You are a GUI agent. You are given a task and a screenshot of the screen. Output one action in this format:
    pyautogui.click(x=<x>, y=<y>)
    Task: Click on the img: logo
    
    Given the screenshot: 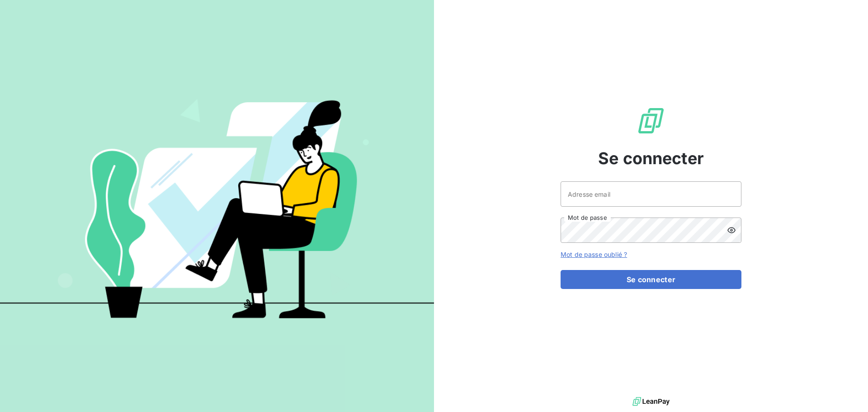 What is the action you would take?
    pyautogui.click(x=651, y=401)
    